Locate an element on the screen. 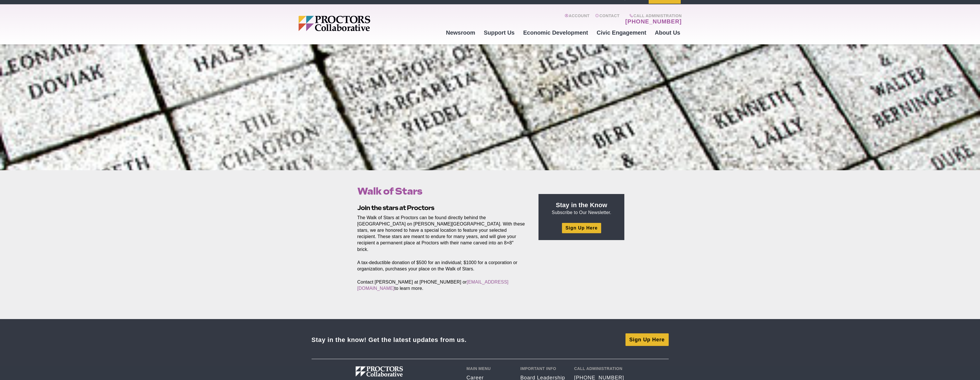 The height and width of the screenshot is (380, 980). h2: Call Administration is located at coordinates (599, 368).